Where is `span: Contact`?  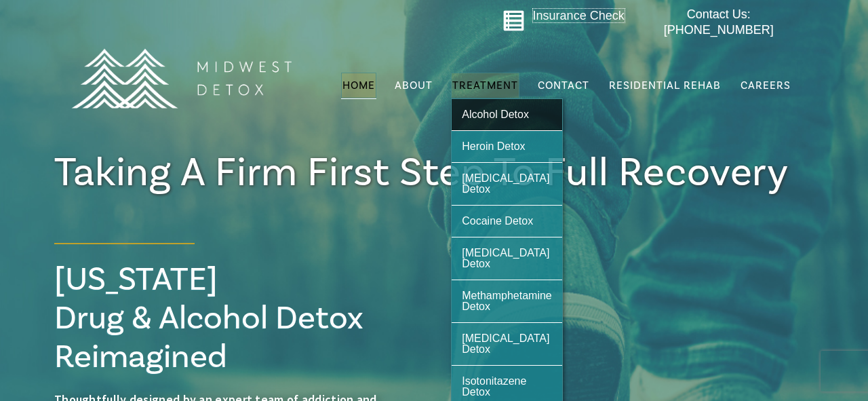
span: Contact is located at coordinates (564, 85).